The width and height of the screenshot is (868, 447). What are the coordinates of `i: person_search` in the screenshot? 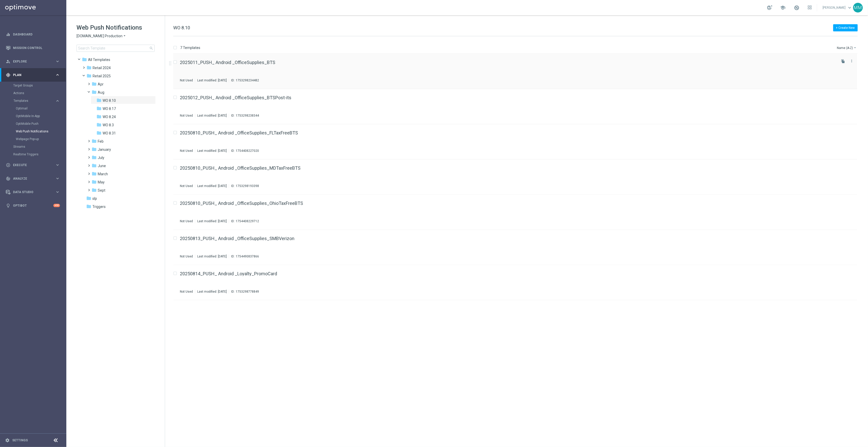 It's located at (8, 62).